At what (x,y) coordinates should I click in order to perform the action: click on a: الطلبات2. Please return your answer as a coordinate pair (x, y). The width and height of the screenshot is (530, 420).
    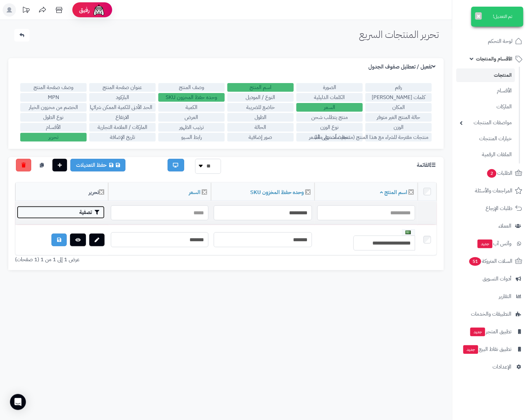
    Looking at the image, I should click on (491, 173).